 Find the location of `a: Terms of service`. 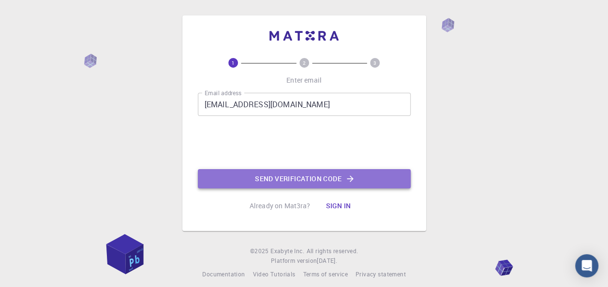

a: Terms of service is located at coordinates (325, 275).